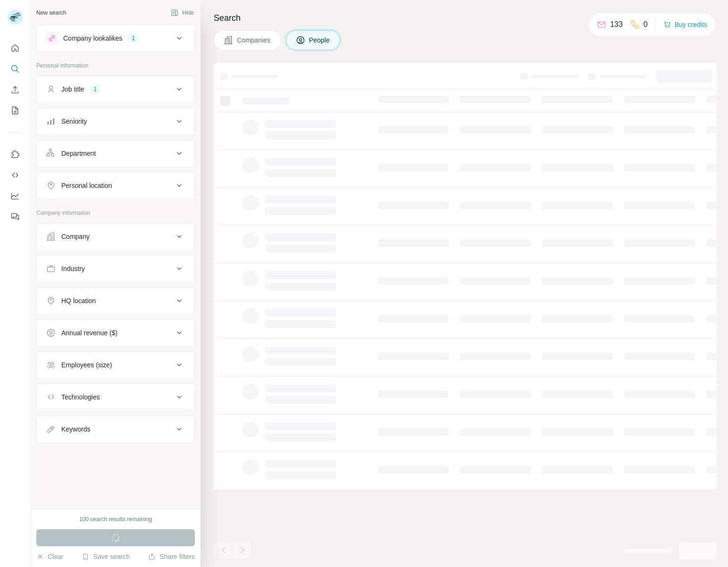  I want to click on button: Share filters, so click(172, 556).